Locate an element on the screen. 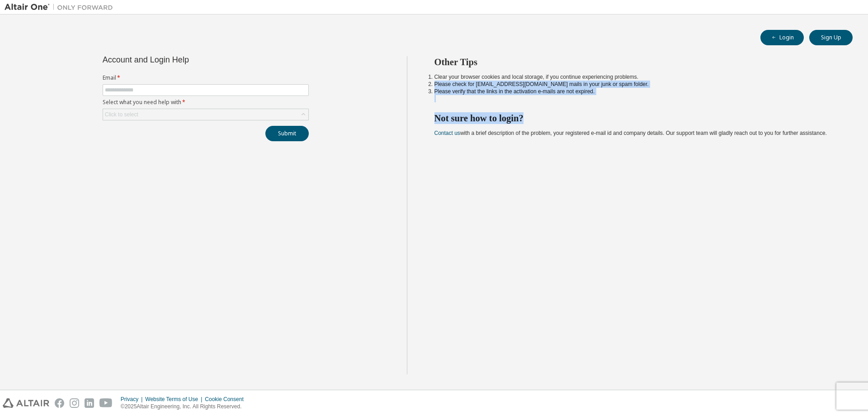  p: © 2025 Altair Engineering, Inc. All Rights Reserved. is located at coordinates (185, 406).